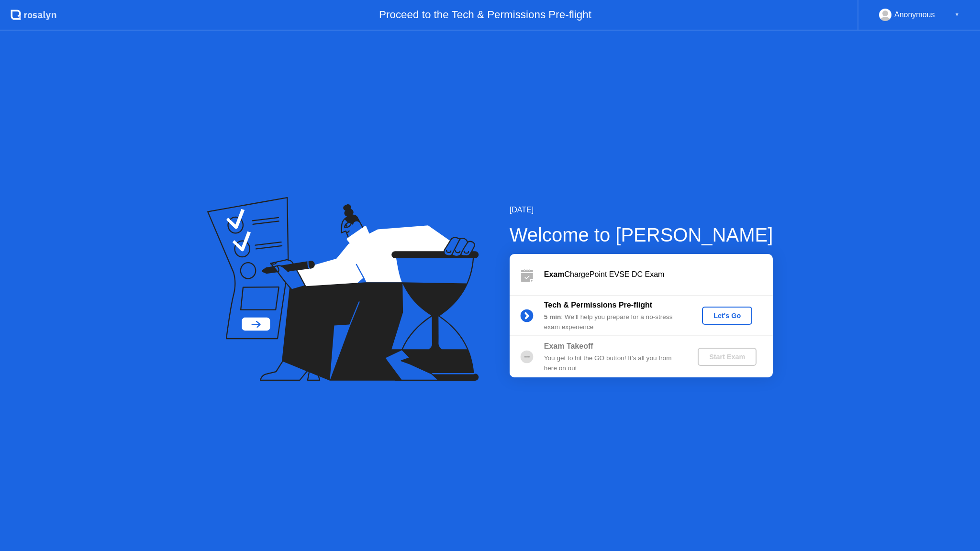 This screenshot has width=980, height=551. Describe the element at coordinates (598, 304) in the screenshot. I see `b: Tech & Permissions Pre-flight` at that location.